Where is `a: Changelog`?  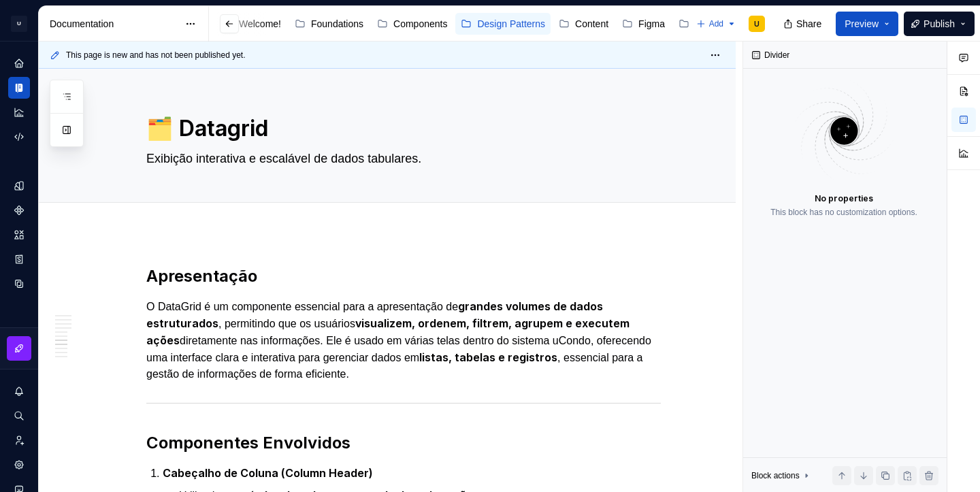 a: Changelog is located at coordinates (710, 24).